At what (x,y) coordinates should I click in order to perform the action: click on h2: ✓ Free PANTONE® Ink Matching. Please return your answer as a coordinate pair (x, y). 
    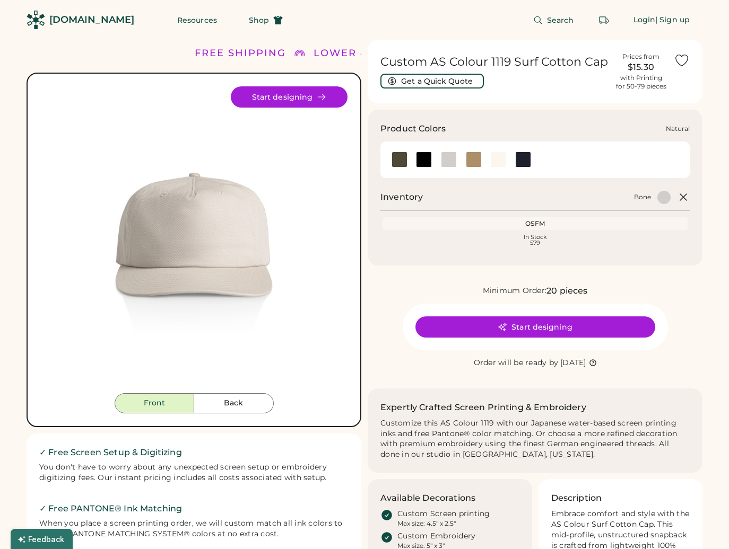
    Looking at the image, I should click on (194, 509).